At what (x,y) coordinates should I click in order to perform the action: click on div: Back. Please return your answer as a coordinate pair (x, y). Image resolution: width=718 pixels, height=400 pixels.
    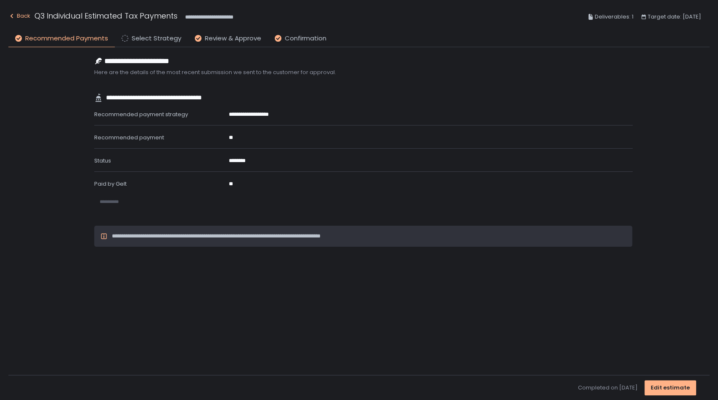
    Looking at the image, I should click on (19, 16).